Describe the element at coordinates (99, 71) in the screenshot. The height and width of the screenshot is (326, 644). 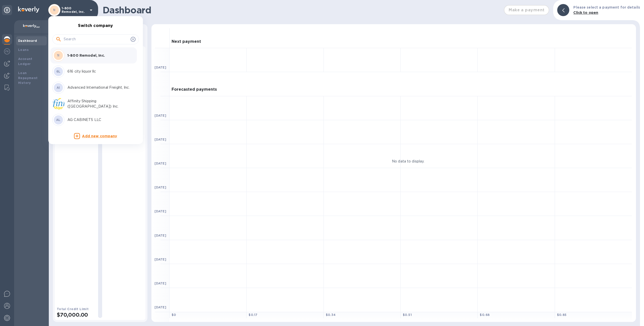
I see `p: 616 city liquor llc` at that location.